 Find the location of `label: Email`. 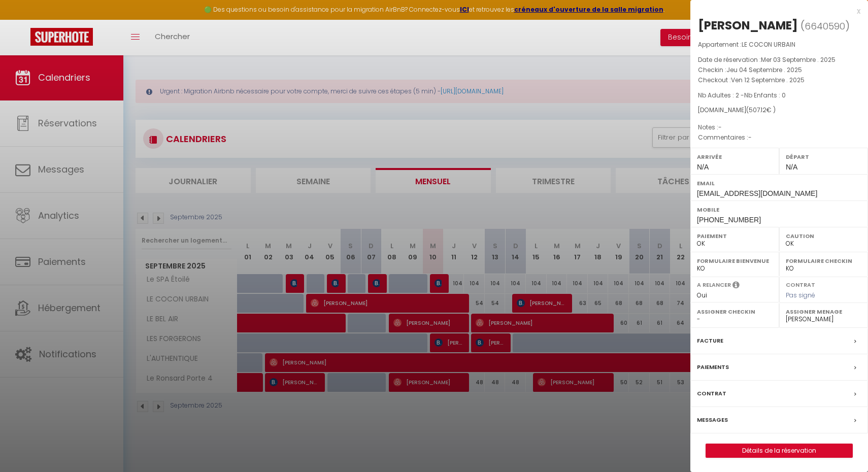

label: Email is located at coordinates (779, 183).